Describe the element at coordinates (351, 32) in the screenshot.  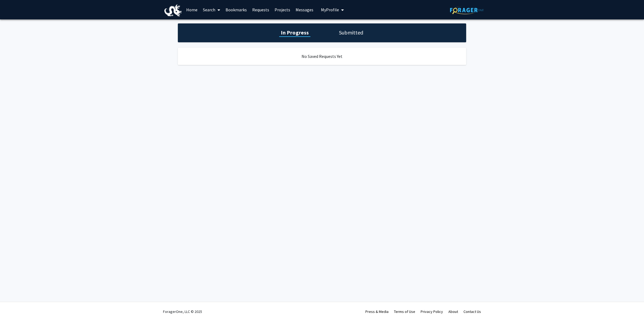
I see `h1: Submitted` at that location.